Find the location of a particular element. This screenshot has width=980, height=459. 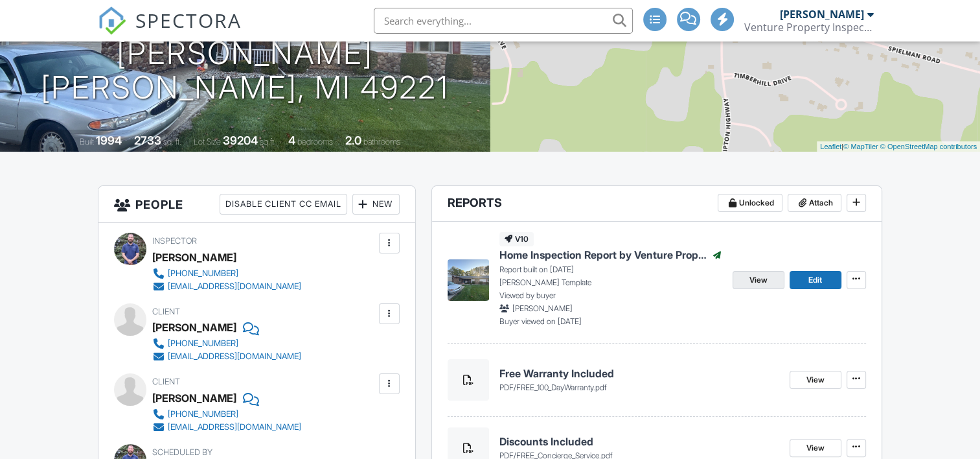

div: Disable Client CC Email is located at coordinates (283, 204).